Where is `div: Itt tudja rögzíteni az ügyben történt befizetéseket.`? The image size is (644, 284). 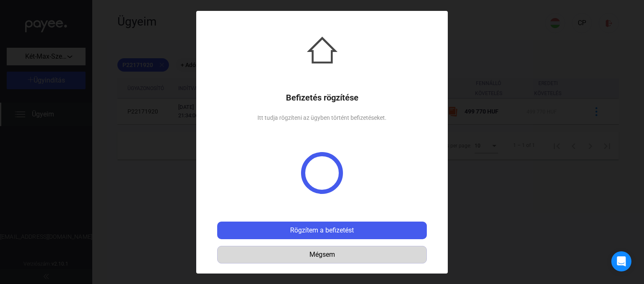 div: Itt tudja rögzíteni az ügyben történt befizetéseket. is located at coordinates (322, 118).